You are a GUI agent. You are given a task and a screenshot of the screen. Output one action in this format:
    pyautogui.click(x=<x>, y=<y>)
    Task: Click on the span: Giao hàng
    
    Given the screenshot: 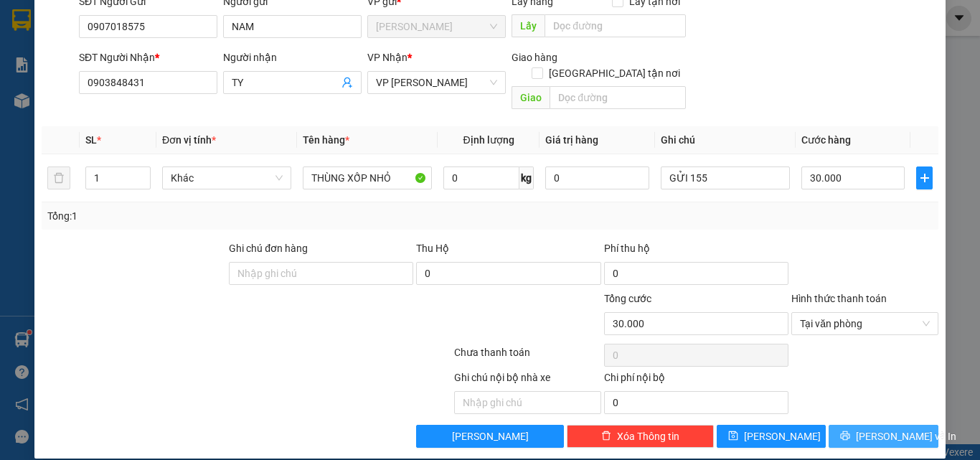 What is the action you would take?
    pyautogui.click(x=534, y=57)
    